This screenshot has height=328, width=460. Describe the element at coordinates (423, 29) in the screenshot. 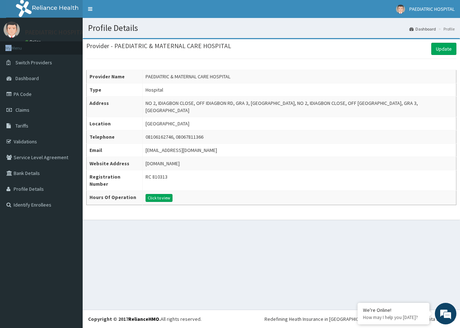

I see `a: Dashboard` at that location.